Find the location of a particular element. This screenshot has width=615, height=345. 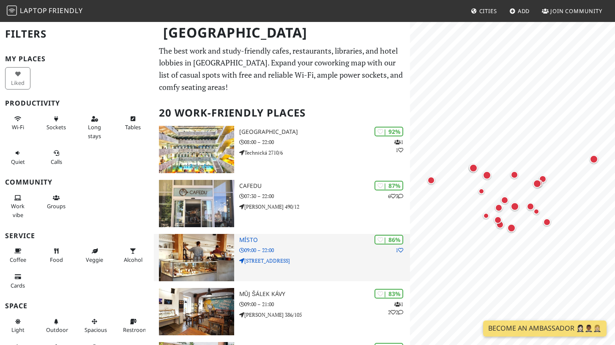

p: Technická 2710/6 is located at coordinates (324, 153).